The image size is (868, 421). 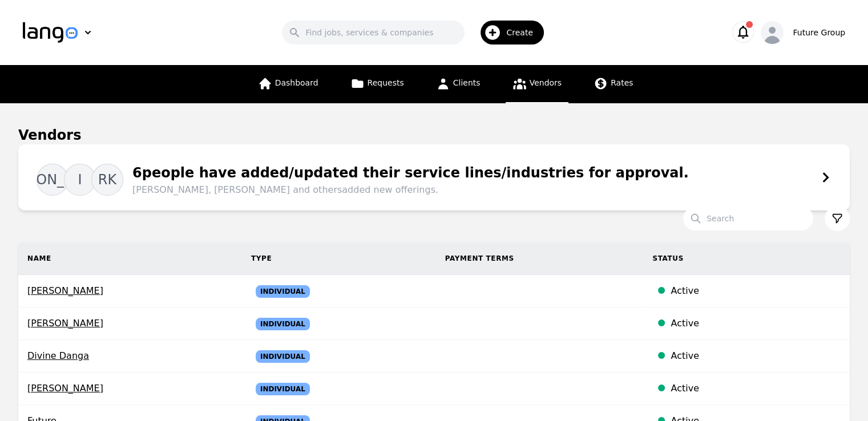 I want to click on span: I, so click(x=79, y=179).